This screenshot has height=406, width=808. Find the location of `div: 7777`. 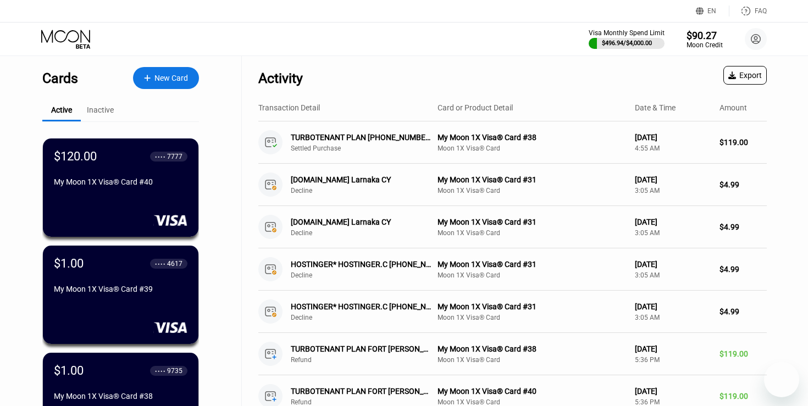

div: 7777 is located at coordinates (175, 157).